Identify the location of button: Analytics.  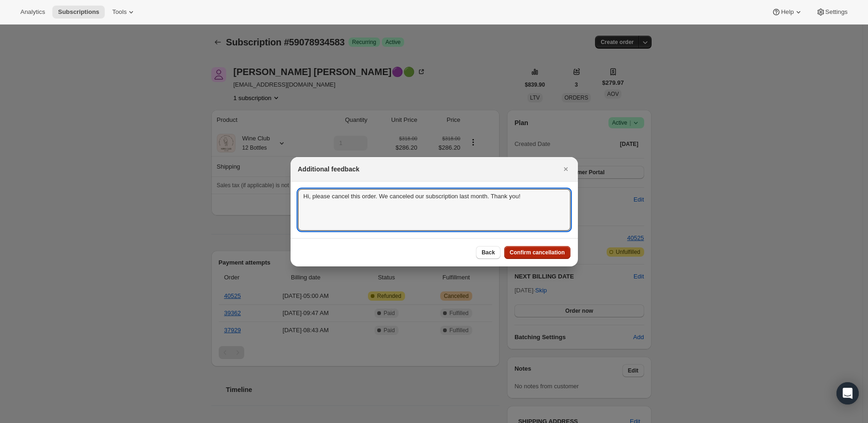
(32, 12).